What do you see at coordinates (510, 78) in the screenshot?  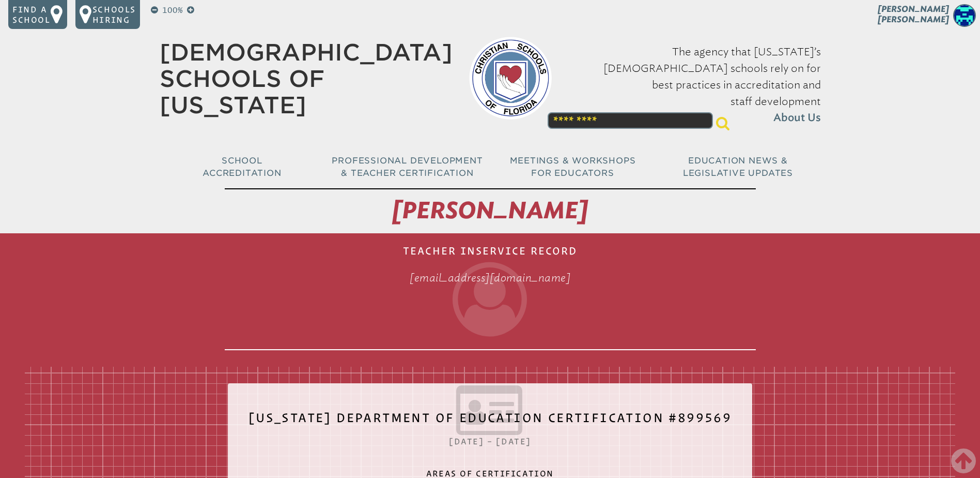 I see `img: csf-logo-web-colors.png` at bounding box center [510, 78].